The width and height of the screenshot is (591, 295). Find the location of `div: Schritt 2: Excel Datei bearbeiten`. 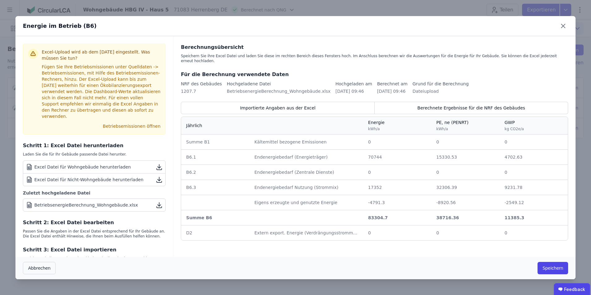

div: Schritt 2: Excel Datei bearbeiten is located at coordinates (94, 223).